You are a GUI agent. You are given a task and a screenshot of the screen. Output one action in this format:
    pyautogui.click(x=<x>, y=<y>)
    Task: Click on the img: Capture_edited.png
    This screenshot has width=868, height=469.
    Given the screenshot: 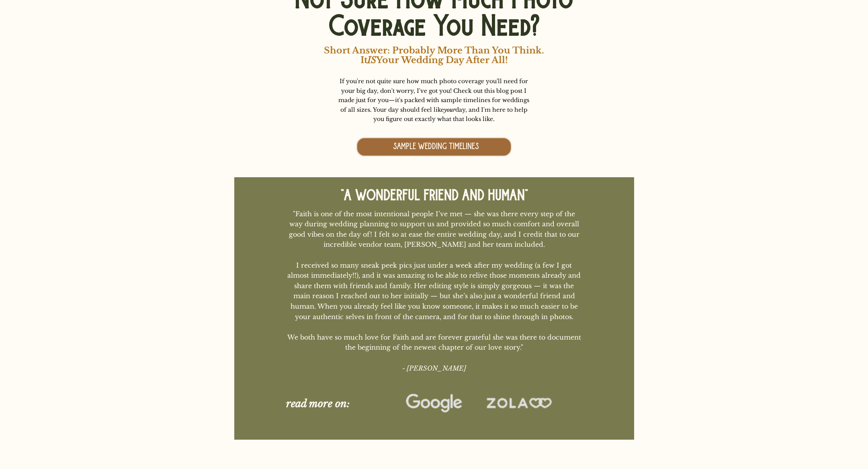 What is the action you would take?
    pyautogui.click(x=520, y=403)
    